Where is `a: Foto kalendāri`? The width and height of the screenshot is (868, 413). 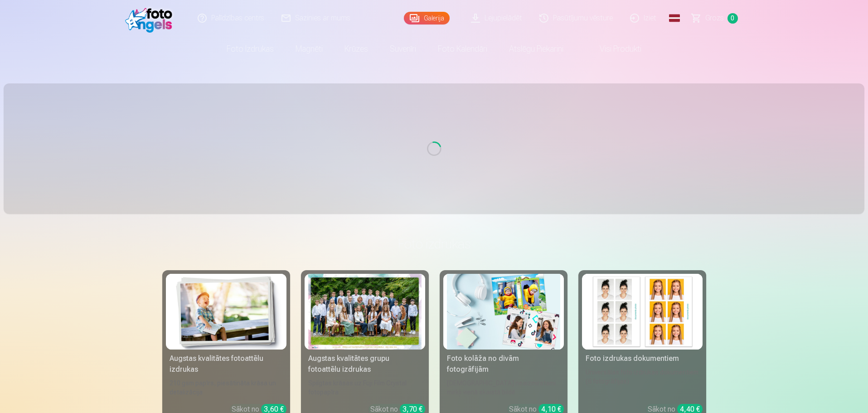
a: Foto kalendāri is located at coordinates (463, 49).